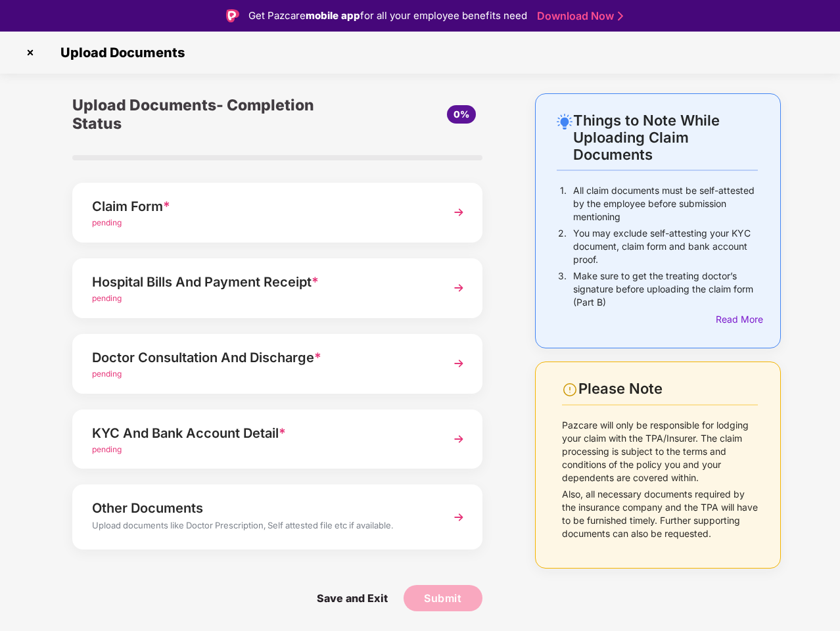  Describe the element at coordinates (665, 289) in the screenshot. I see `p: Make sure to get the treating doctor’s signature before uploading the claim form (Part B)` at that location.